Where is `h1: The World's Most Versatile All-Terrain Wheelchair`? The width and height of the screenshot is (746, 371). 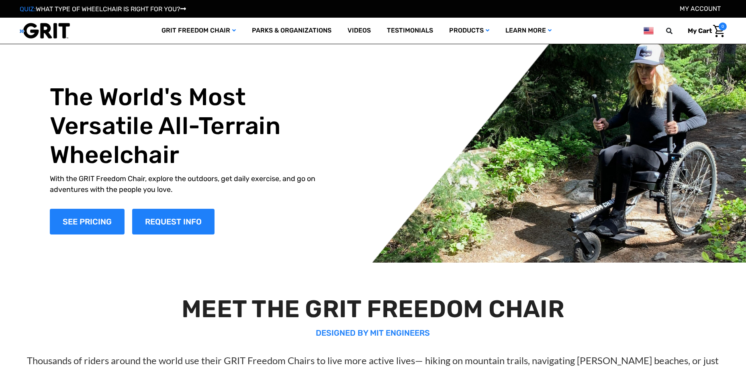
h1: The World's Most Versatile All-Terrain Wheelchair is located at coordinates (192, 126).